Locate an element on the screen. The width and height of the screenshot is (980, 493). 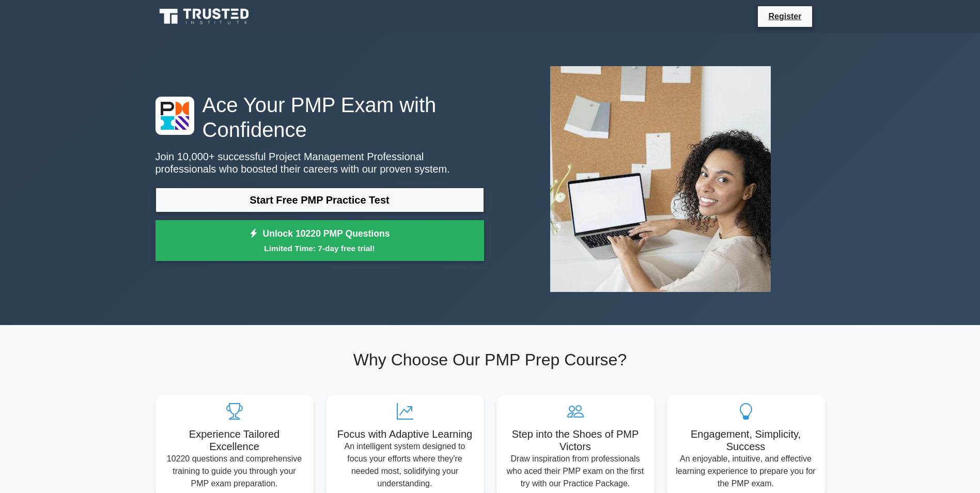
p: An enjoyable, intuitive, and effective learning experience to prepare you for the PMP exam. is located at coordinates (746, 471).